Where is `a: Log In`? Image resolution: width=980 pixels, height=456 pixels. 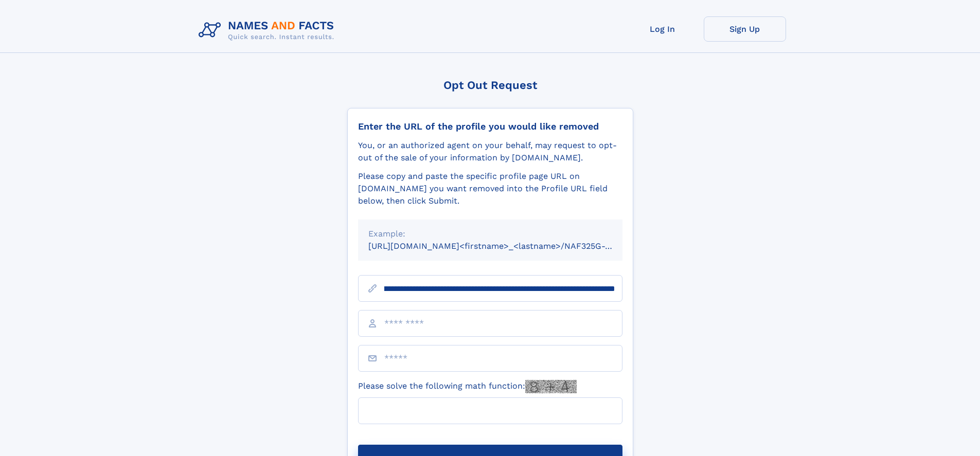 a: Log In is located at coordinates (662, 28).